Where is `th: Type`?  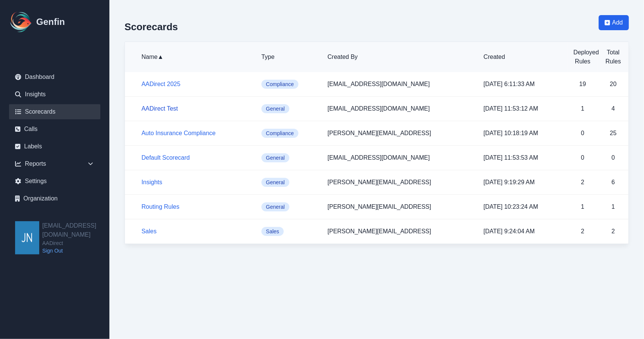
th: Type is located at coordinates (288, 57).